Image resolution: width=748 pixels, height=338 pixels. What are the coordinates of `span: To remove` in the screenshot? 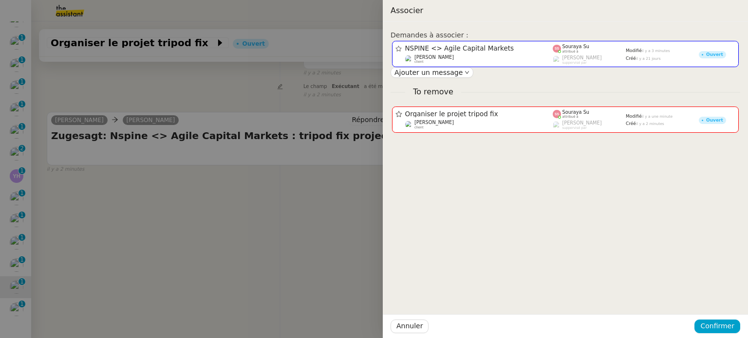 It's located at (433, 92).